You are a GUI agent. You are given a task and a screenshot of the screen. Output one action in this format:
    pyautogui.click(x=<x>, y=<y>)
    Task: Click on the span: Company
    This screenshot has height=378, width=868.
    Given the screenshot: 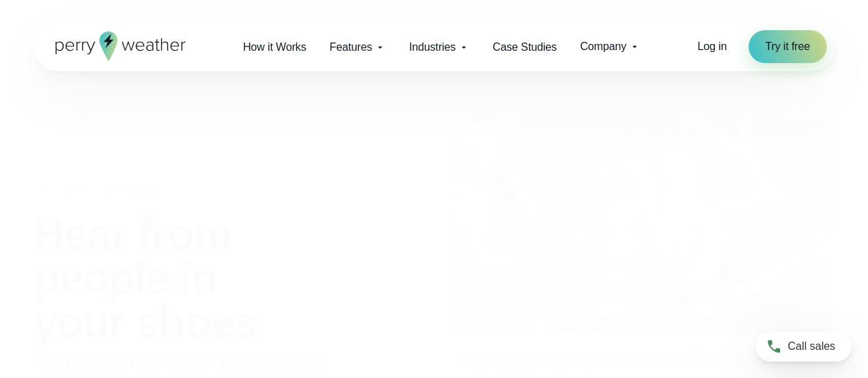 What is the action you would take?
    pyautogui.click(x=602, y=47)
    